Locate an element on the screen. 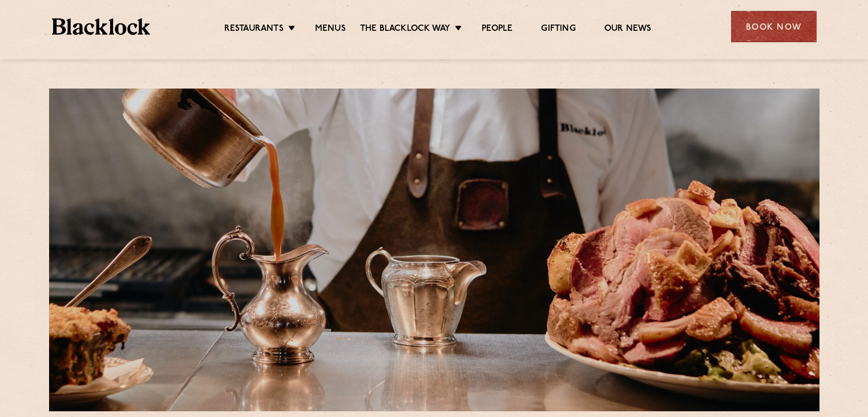 Image resolution: width=868 pixels, height=417 pixels. a: Restaurants is located at coordinates (254, 30).